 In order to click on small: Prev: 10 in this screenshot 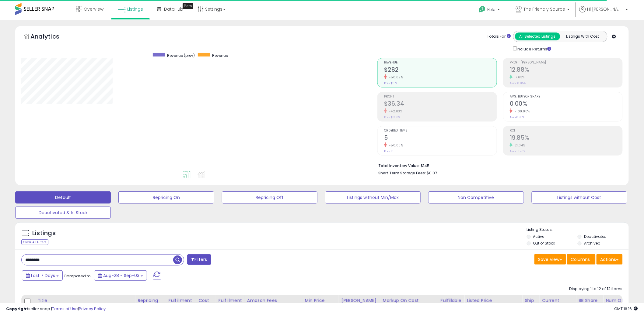, I will do `click(389, 151)`.